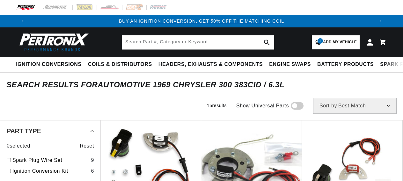 This screenshot has height=181, width=403. I want to click on span: Ignition Conversions, so click(49, 64).